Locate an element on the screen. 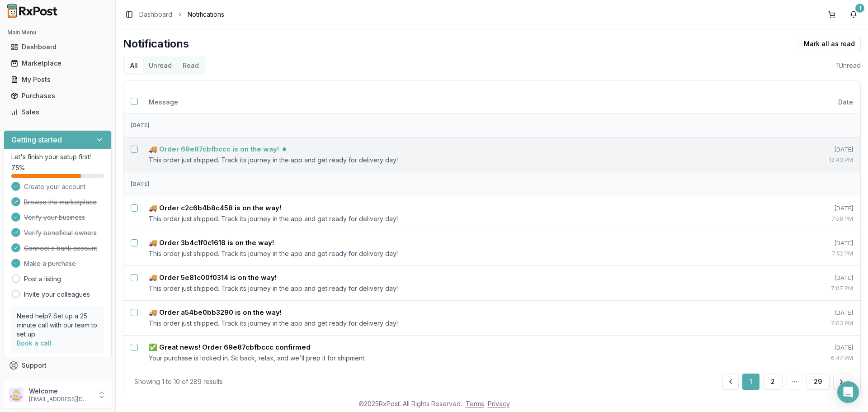 This screenshot has height=412, width=868. button: Select all notifications is located at coordinates (134, 101).